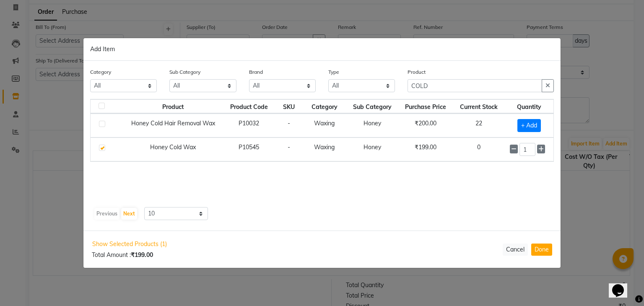 This screenshot has height=306, width=644. What do you see at coordinates (173, 107) in the screenshot?
I see `th: Product` at bounding box center [173, 107].